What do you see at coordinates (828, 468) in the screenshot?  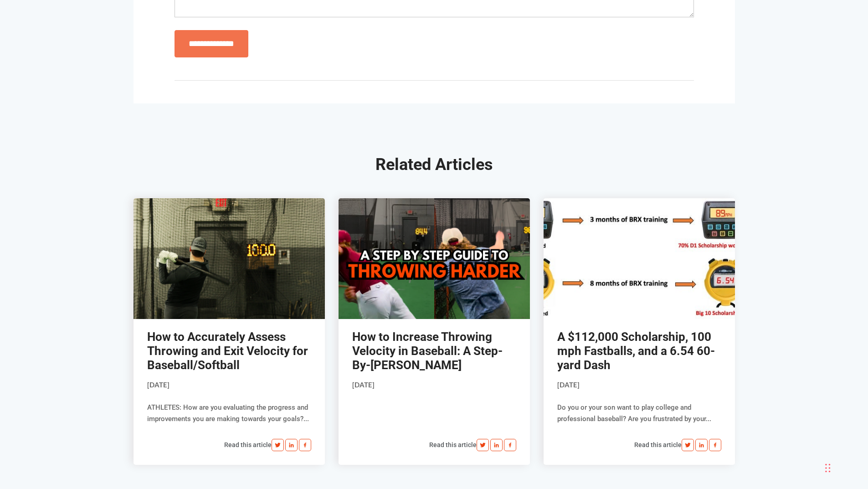 I see `div: Drag` at bounding box center [828, 468].